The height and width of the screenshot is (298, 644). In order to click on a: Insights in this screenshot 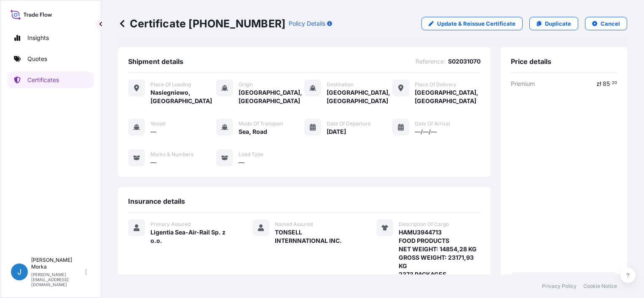, I will do `click(50, 38)`.